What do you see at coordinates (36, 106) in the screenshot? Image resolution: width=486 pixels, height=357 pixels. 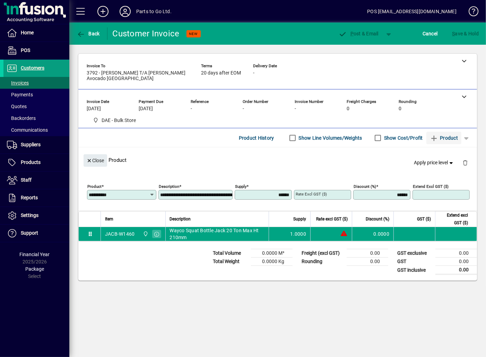 I see `a: Quotes` at bounding box center [36, 106].